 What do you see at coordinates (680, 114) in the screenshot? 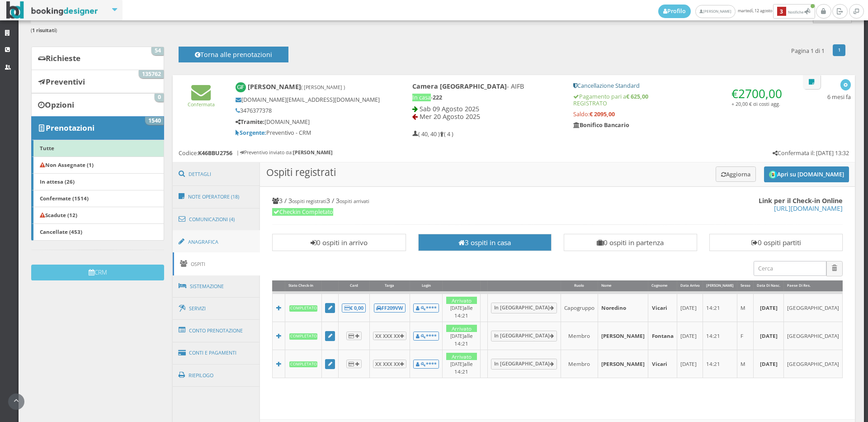
I see `h5: Saldo:` at bounding box center [680, 114].